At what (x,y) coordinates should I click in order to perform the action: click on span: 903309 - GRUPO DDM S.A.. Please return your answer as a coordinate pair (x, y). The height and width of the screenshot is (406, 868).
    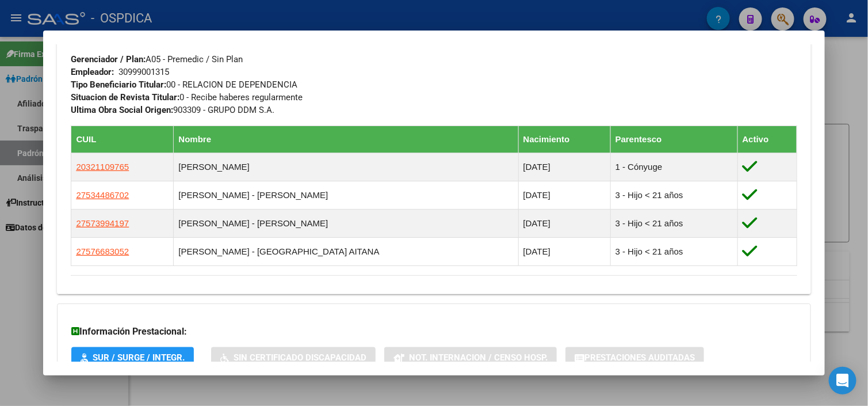
    Looking at the image, I should click on (173, 110).